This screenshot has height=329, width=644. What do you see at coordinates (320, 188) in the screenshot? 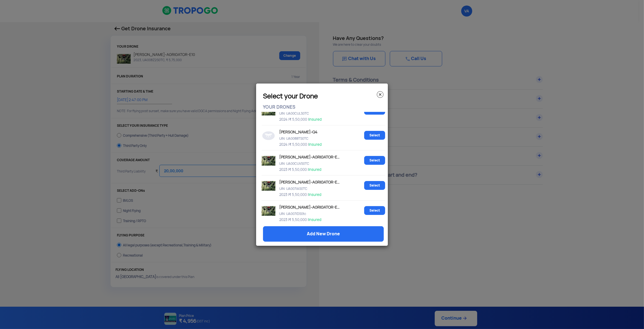
I see `p: UIN: UA007IAS0TC` at bounding box center [320, 188].